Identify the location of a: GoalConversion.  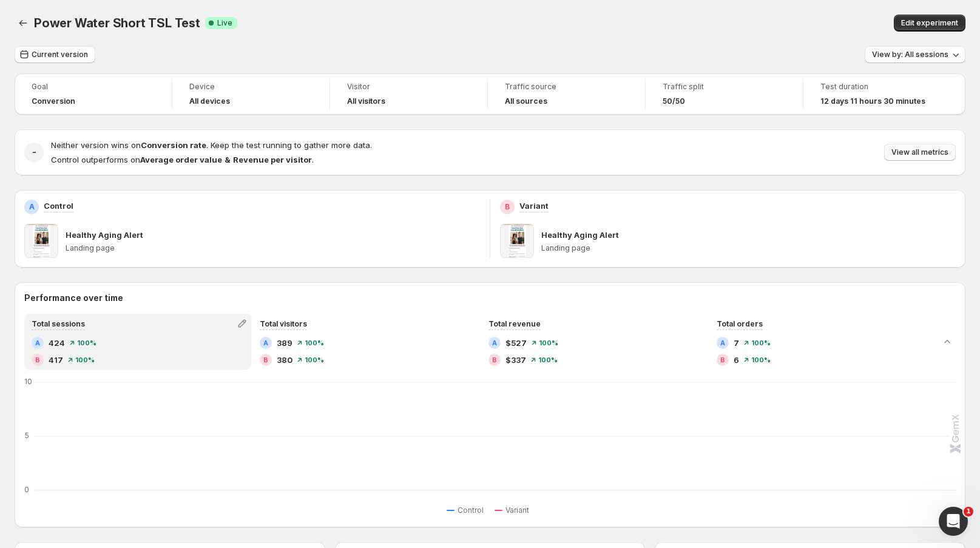
(93, 94).